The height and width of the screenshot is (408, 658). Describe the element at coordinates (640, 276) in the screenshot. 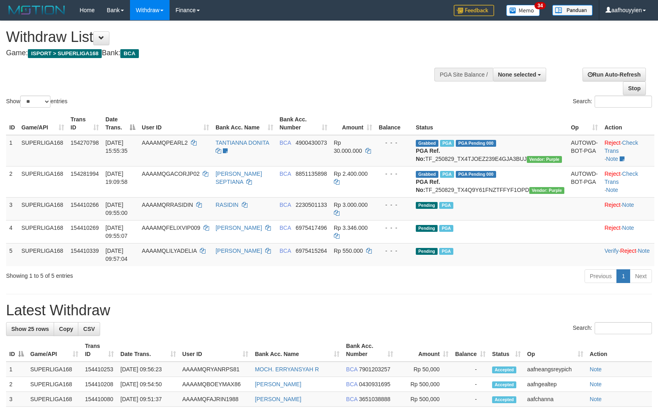

I see `a: Next` at that location.